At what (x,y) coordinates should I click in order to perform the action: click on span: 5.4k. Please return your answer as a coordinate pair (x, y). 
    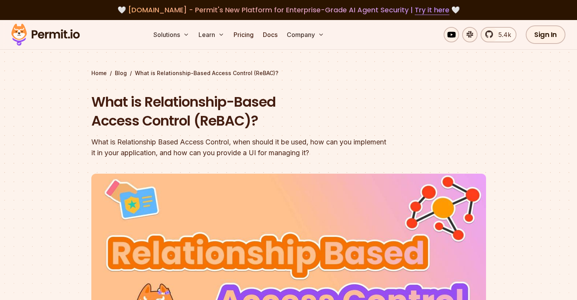
    Looking at the image, I should click on (503, 35).